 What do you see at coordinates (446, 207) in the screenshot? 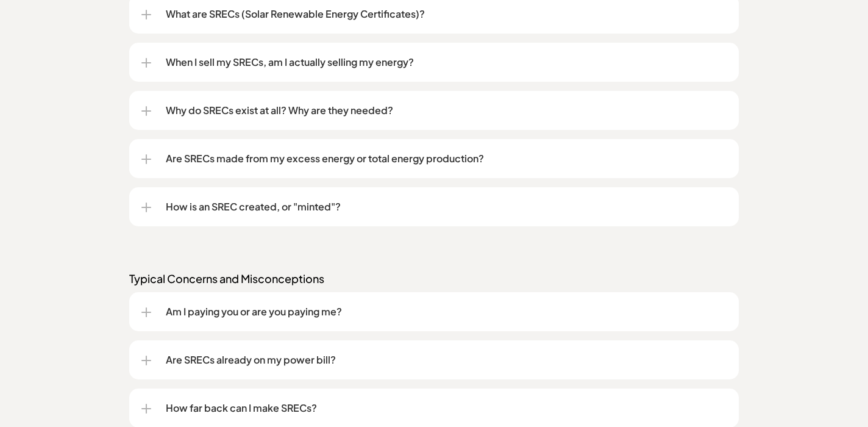
I see `p: How is an SREC created, or "minted"?` at bounding box center [446, 207].